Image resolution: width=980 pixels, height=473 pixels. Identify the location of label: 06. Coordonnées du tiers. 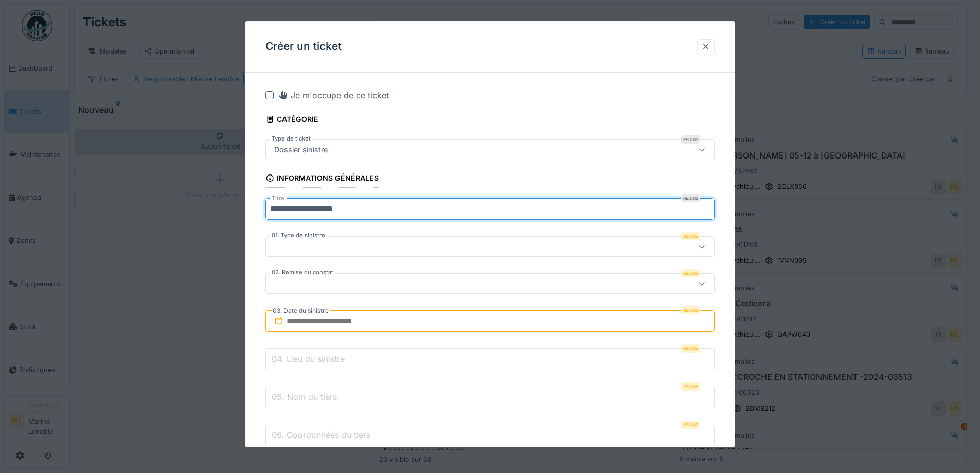
(321, 435).